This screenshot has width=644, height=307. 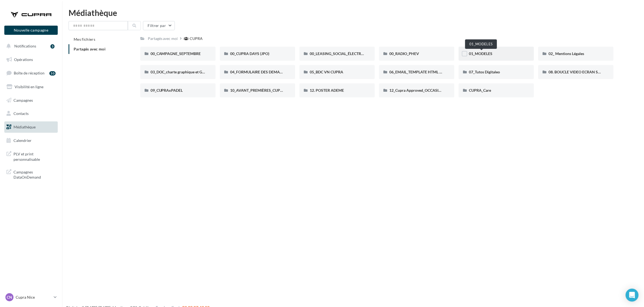 What do you see at coordinates (429, 90) in the screenshot?
I see `span: 12_Cupra Approved_OCCASIONS_GARANTIES` at bounding box center [429, 90].